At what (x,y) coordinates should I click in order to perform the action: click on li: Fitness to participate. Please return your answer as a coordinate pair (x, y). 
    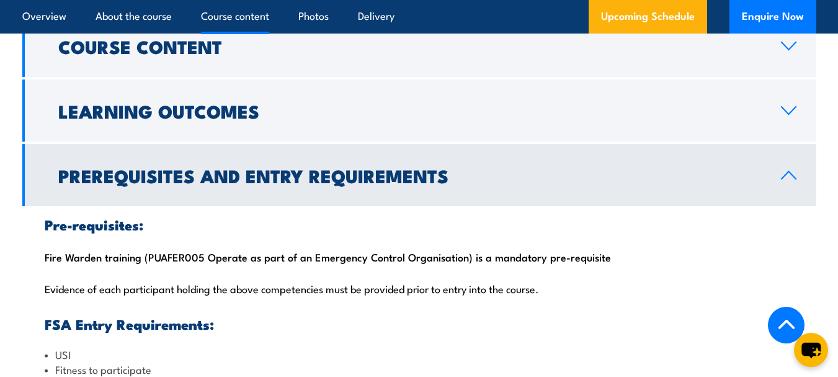
    Looking at the image, I should click on (419, 369).